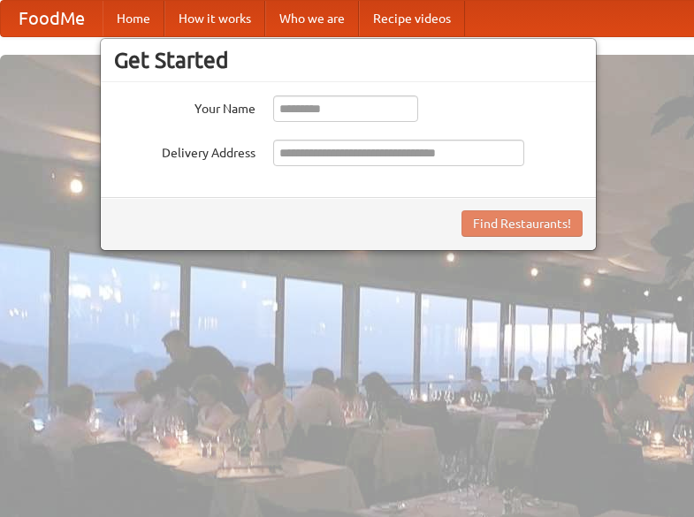  What do you see at coordinates (185, 150) in the screenshot?
I see `label: Delivery Address` at bounding box center [185, 150].